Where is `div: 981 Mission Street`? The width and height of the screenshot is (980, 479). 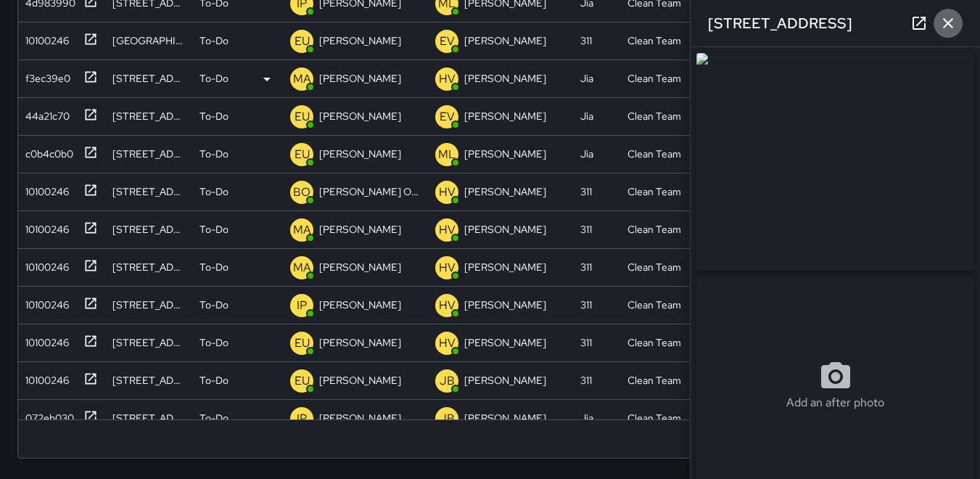 div: 981 Mission Street is located at coordinates (149, 342).